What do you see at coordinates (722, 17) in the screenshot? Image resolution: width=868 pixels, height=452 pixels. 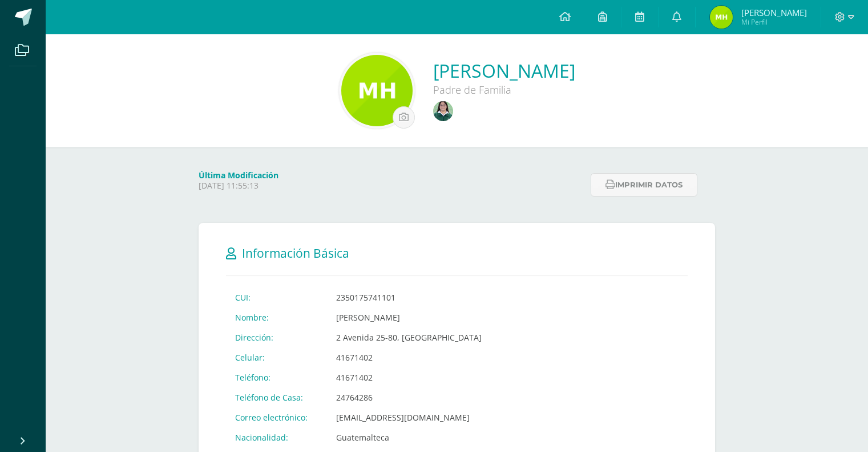 I see `img: 8cfee9302e94c67f695fad48b611364c.png` at bounding box center [722, 17].